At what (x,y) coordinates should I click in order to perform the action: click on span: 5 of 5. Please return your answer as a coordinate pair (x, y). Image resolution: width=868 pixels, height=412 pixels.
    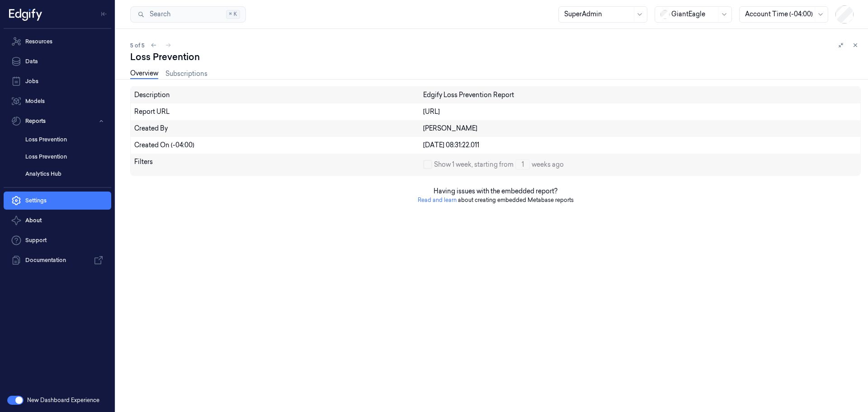
    Looking at the image, I should click on (137, 45).